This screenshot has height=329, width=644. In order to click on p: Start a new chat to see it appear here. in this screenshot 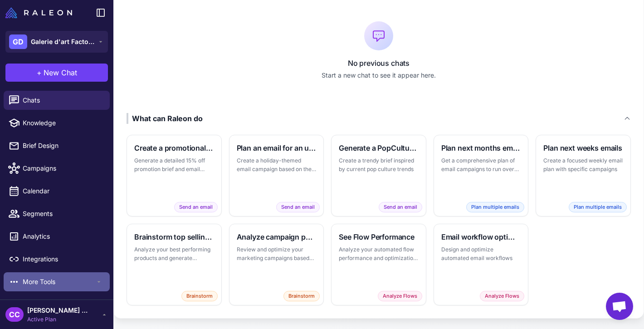, I will do `click(379, 75)`.